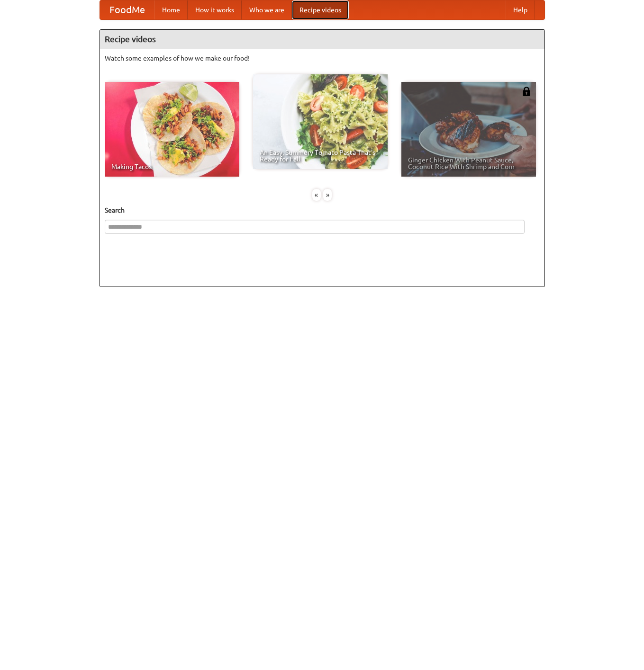 The height and width of the screenshot is (670, 644). What do you see at coordinates (322, 211) in the screenshot?
I see `h5: Search` at bounding box center [322, 211].